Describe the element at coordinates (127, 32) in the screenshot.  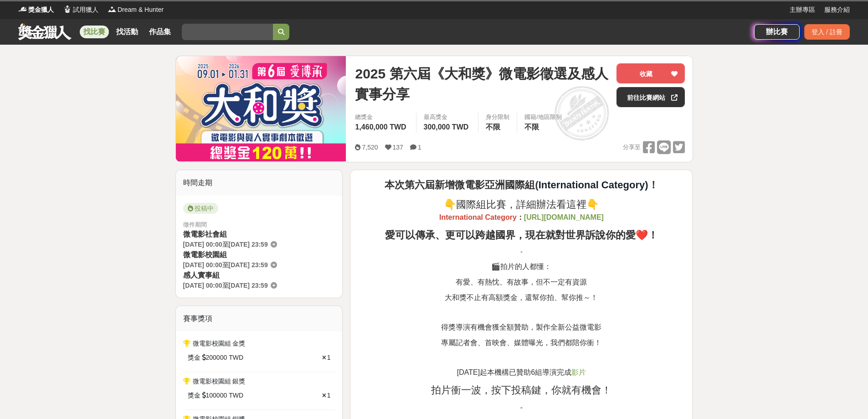
I see `a: 找活動` at that location.